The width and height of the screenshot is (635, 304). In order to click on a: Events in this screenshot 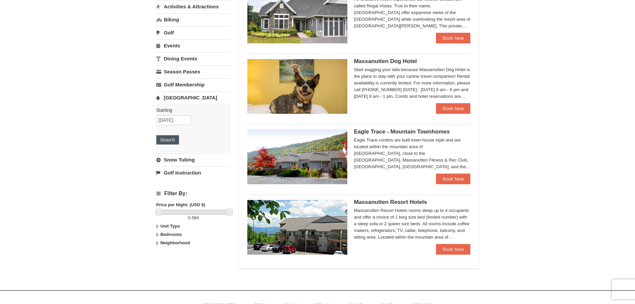, I will do `click(193, 45)`.